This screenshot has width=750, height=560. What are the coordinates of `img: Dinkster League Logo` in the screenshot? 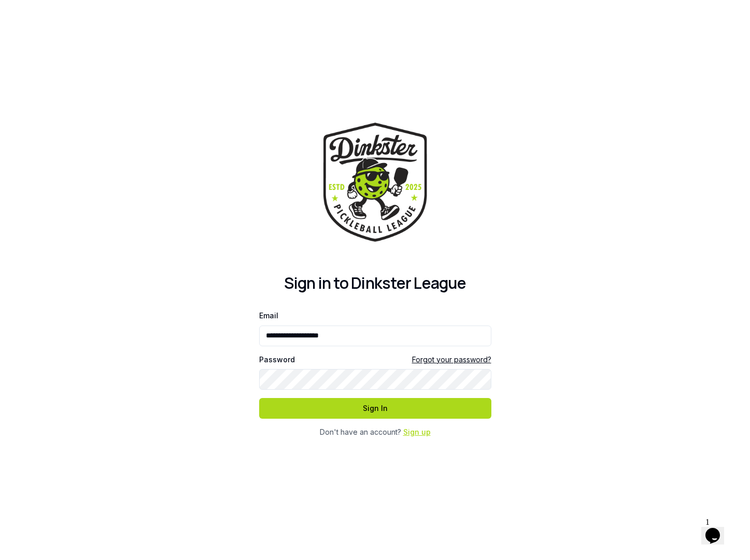 It's located at (375, 182).